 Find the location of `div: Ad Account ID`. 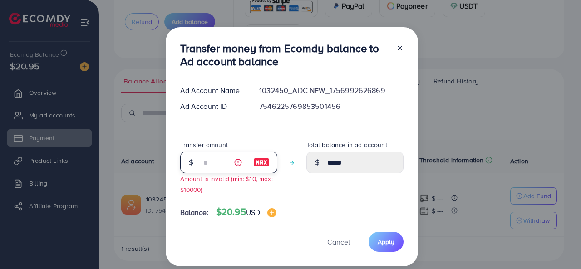

div: Ad Account ID is located at coordinates (212, 106).